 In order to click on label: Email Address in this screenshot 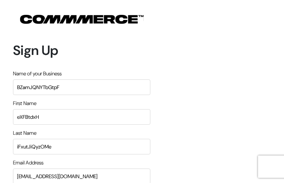, I will do `click(28, 162)`.